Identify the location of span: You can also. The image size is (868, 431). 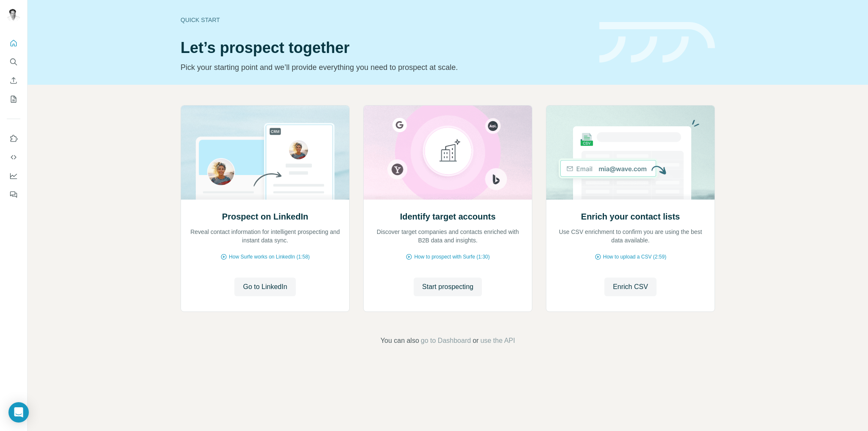
(400, 341).